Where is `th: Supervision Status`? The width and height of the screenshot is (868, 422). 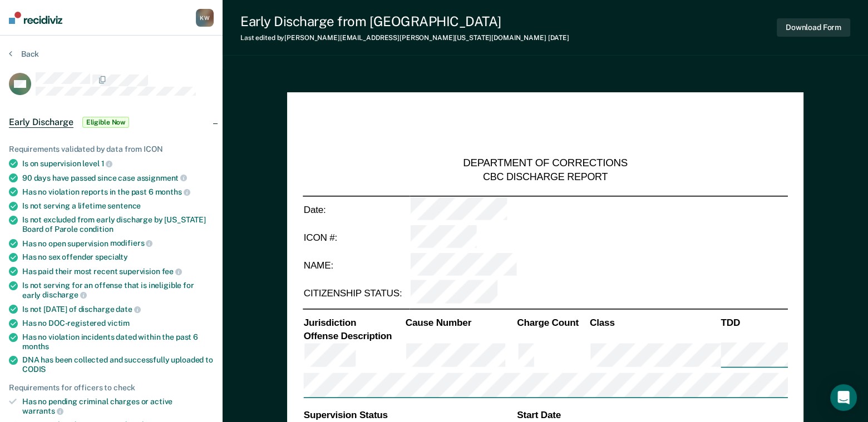
th: Supervision Status is located at coordinates (409, 415).